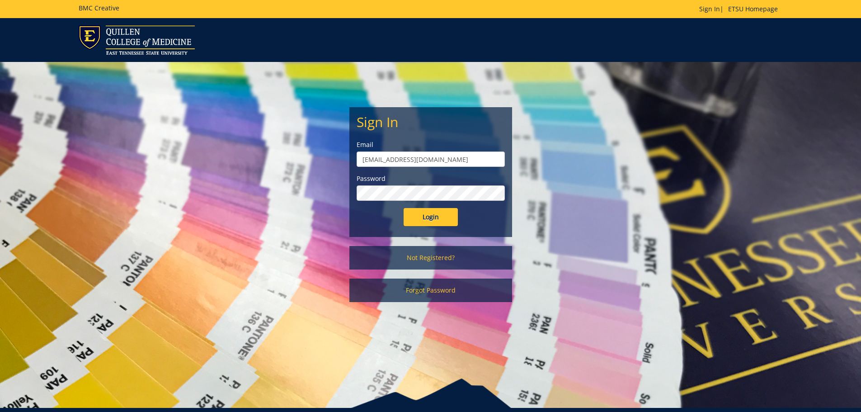  Describe the element at coordinates (431, 179) in the screenshot. I see `label: Password` at that location.